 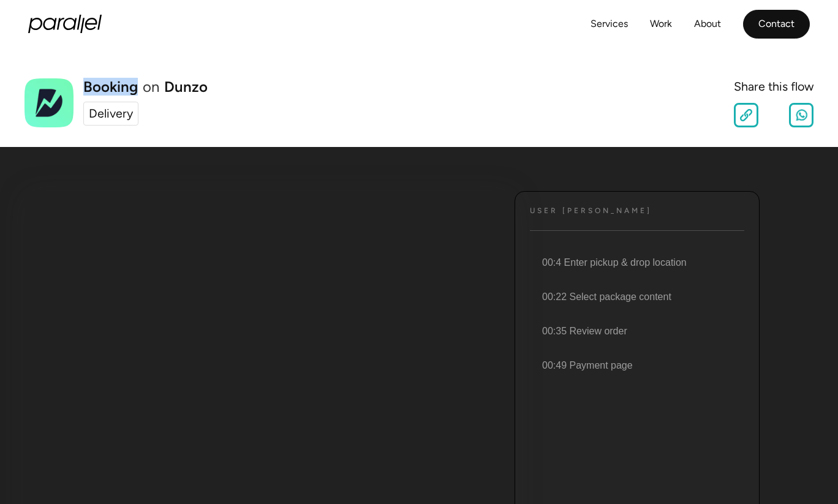 What do you see at coordinates (609, 24) in the screenshot?
I see `a: Services` at bounding box center [609, 24].